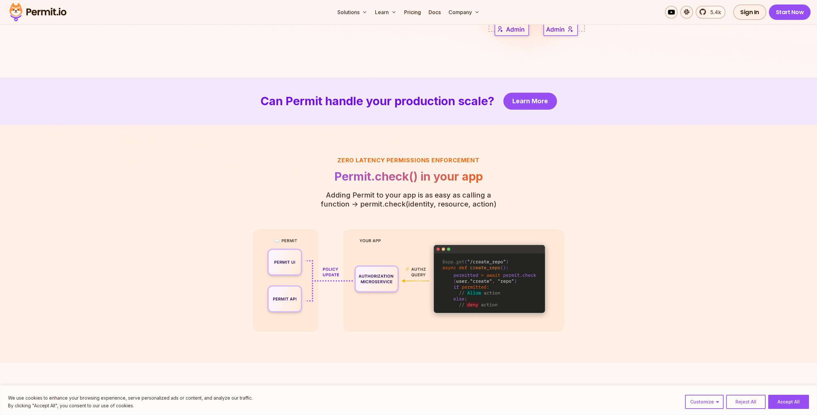 The image size is (817, 415). What do you see at coordinates (789, 402) in the screenshot?
I see `button: Accept All` at bounding box center [789, 402].